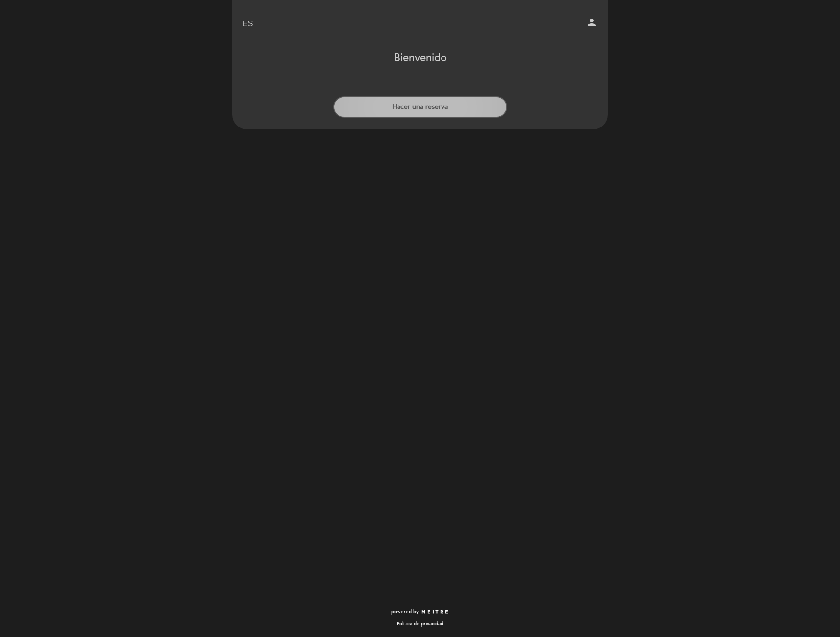  Describe the element at coordinates (420, 24) in the screenshot. I see `a: Bardo` at that location.